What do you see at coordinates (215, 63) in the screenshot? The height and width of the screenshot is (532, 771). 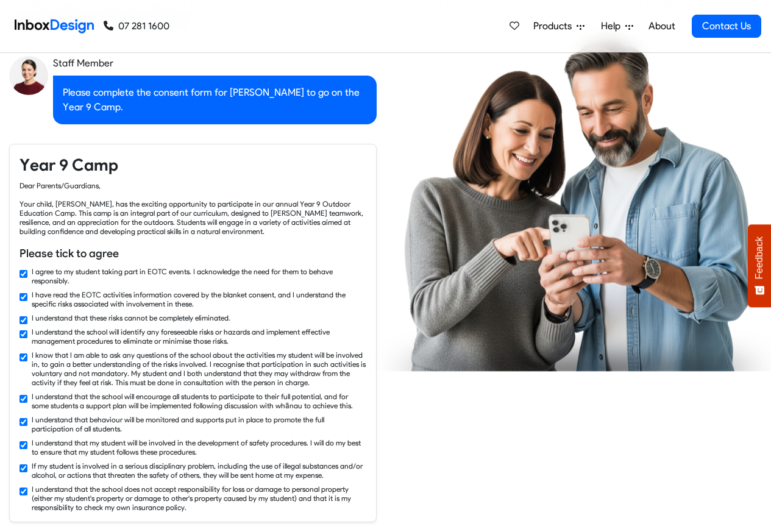 I see `div: Staff Member` at bounding box center [215, 63].